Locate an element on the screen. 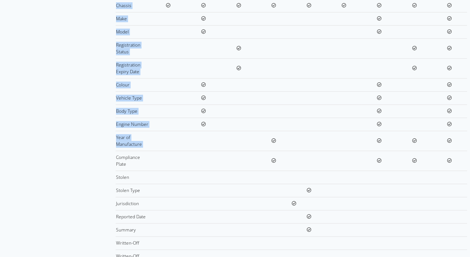  td: Reported Date is located at coordinates (133, 216).